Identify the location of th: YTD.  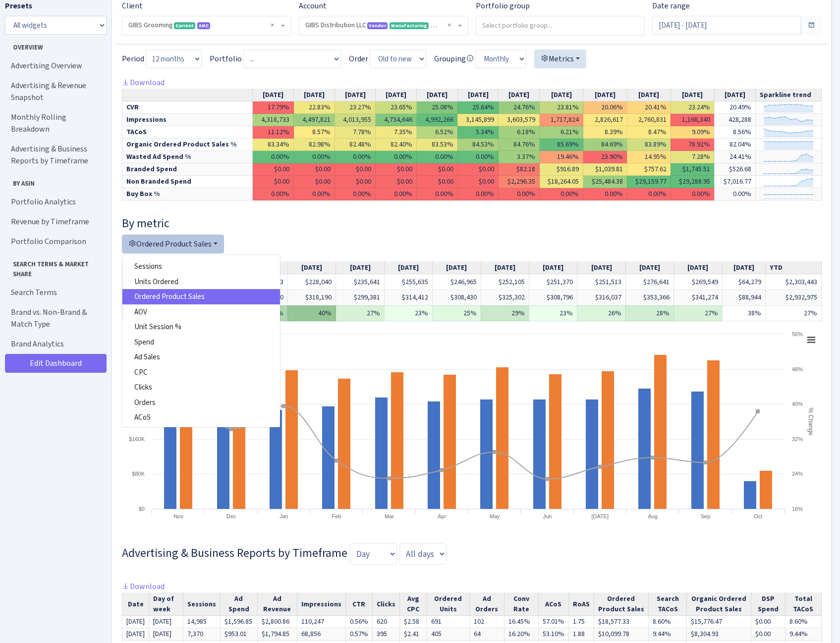
(793, 268).